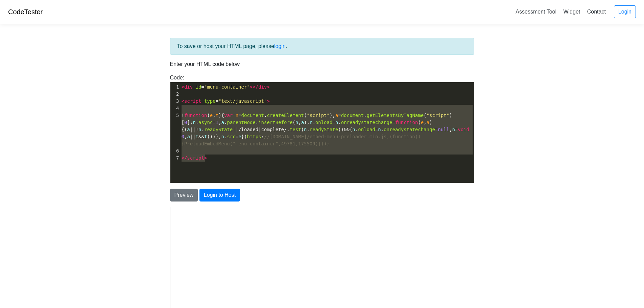 The image size is (644, 308). I want to click on div: Code:, so click(322, 128).